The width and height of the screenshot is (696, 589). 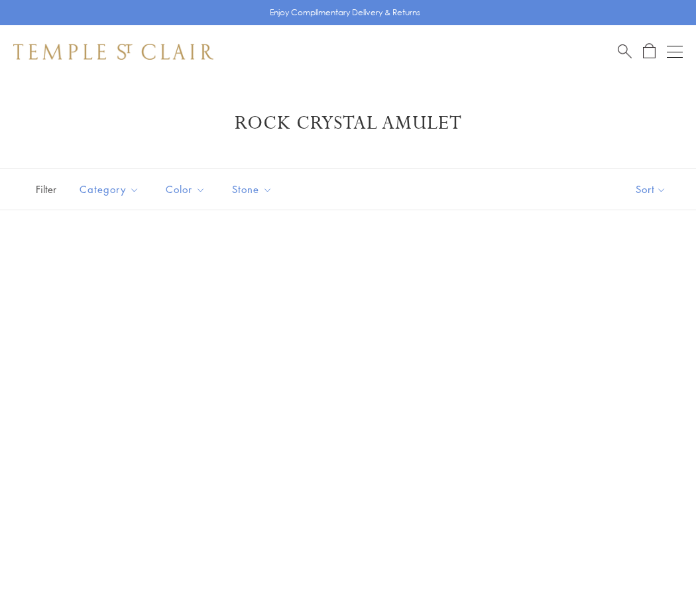 What do you see at coordinates (624, 51) in the screenshot?
I see `a: Search` at bounding box center [624, 51].